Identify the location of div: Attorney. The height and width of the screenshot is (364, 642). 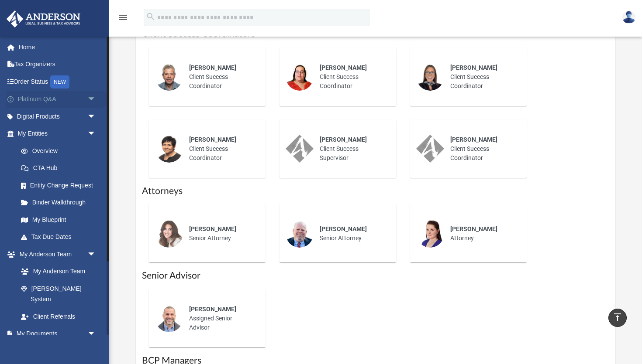
(482, 234).